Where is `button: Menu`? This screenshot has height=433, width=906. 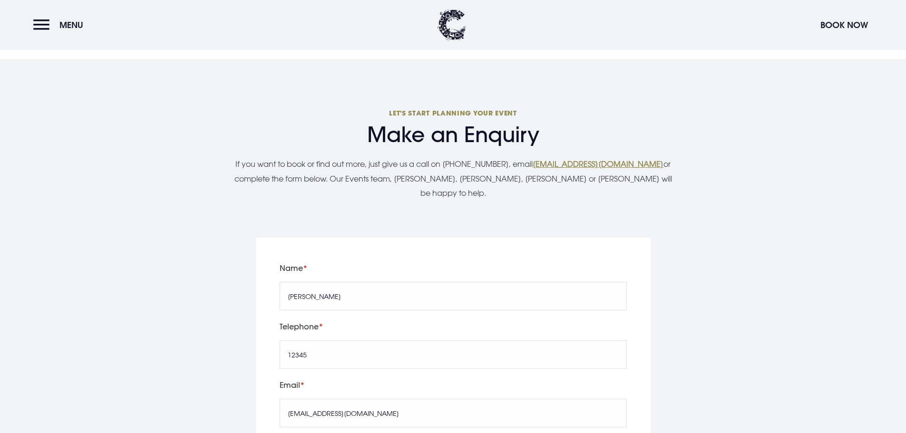 button: Menu is located at coordinates (60, 25).